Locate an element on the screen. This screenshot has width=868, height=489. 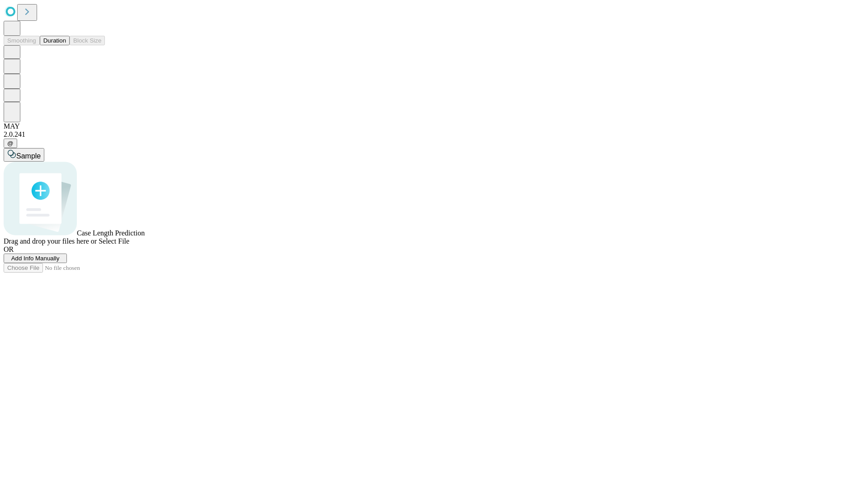
span: Sample is located at coordinates (29, 156).